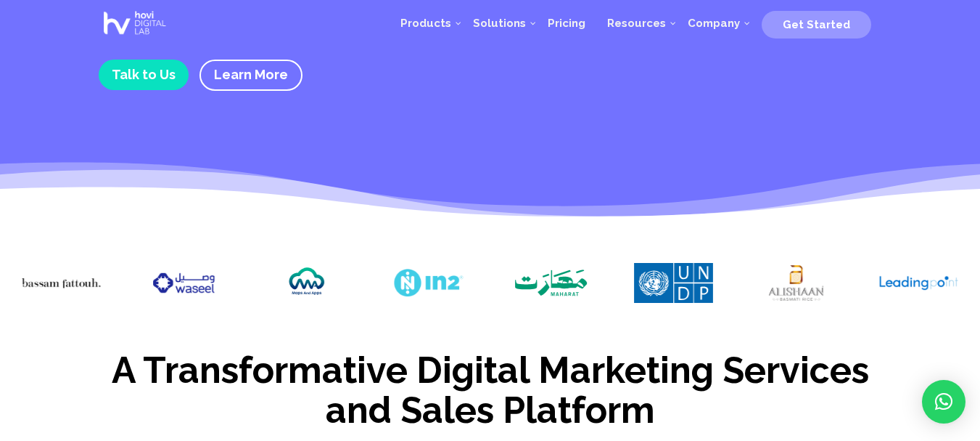 This screenshot has width=980, height=441. Describe the element at coordinates (238, 113) in the screenshot. I see `div: SEO Keywords Ranking` at that location.